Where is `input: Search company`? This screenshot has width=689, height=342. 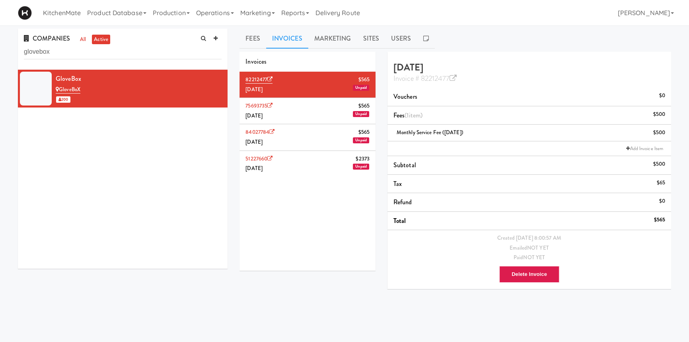 input: Search company is located at coordinates (123, 52).